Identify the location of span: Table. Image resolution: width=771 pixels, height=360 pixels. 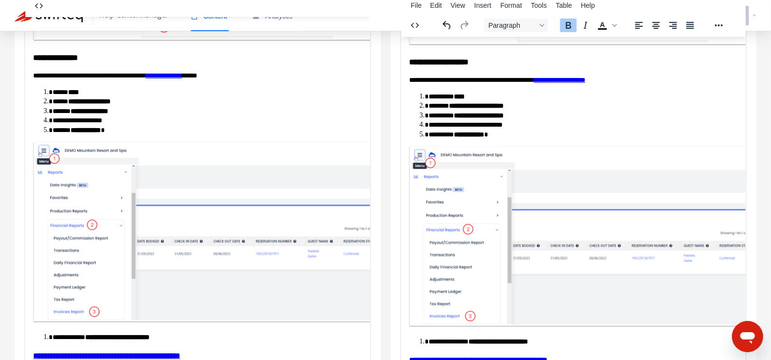
(563, 5).